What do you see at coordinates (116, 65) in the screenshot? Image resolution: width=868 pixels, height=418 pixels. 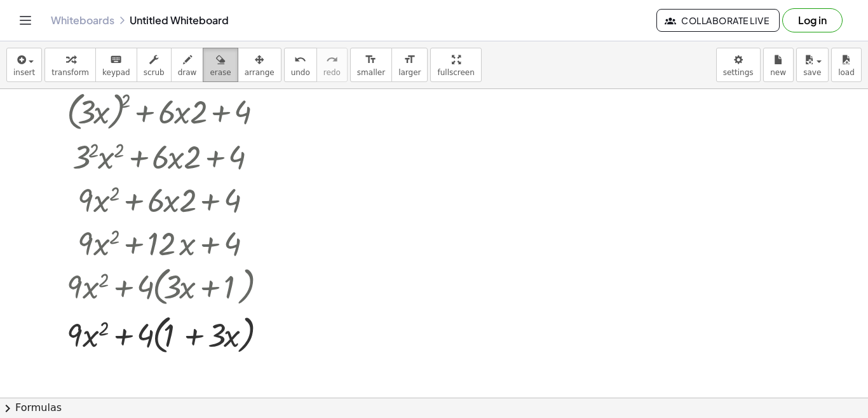 I see `button: keyboardkeypad` at bounding box center [116, 65].